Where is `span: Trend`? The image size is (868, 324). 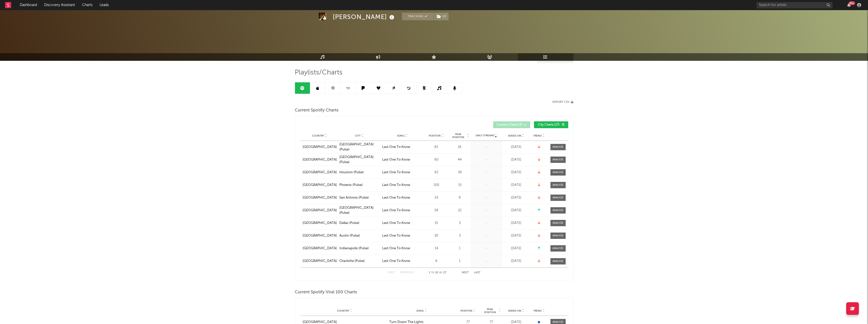
span: Trend is located at coordinates (537, 136).